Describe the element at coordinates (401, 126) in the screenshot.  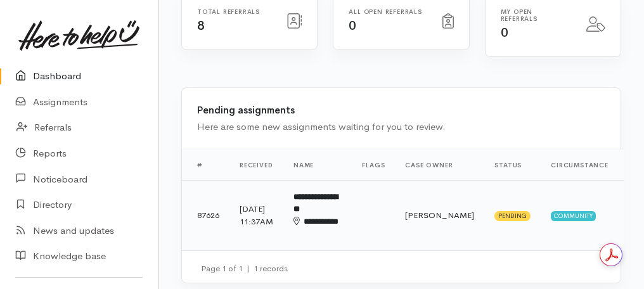
I see `div: Here are some new assignments waiting for you to review.` at that location.